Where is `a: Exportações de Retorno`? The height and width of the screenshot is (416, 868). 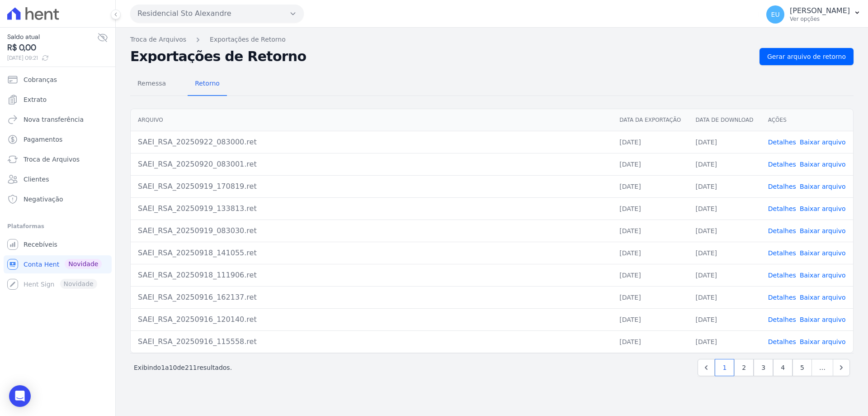 a: Exportações de Retorno is located at coordinates (248, 39).